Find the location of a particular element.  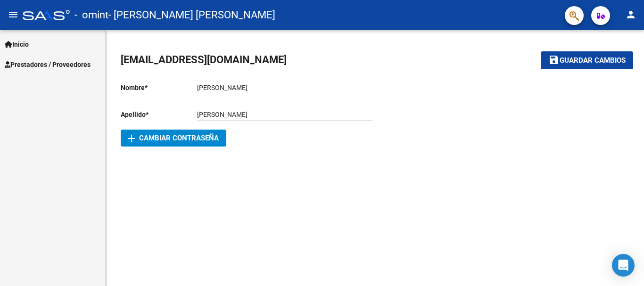

button: Cambiar Contraseña is located at coordinates (173, 138).